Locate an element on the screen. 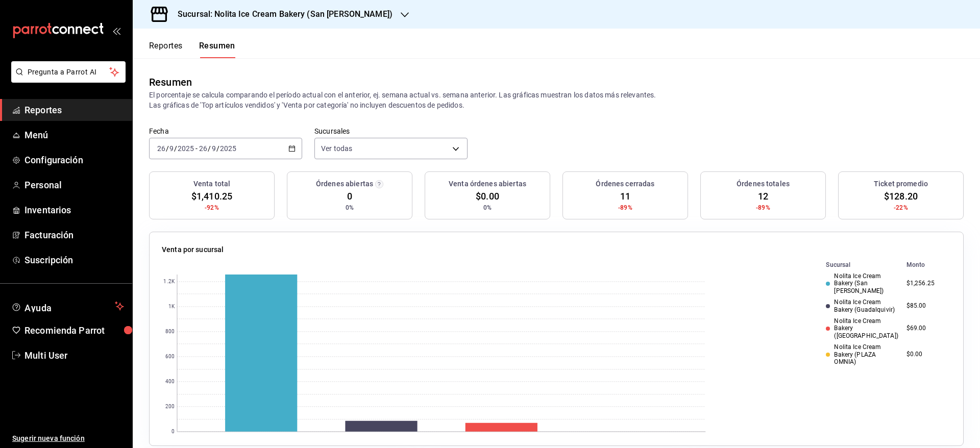  label: Fecha is located at coordinates (226, 132).